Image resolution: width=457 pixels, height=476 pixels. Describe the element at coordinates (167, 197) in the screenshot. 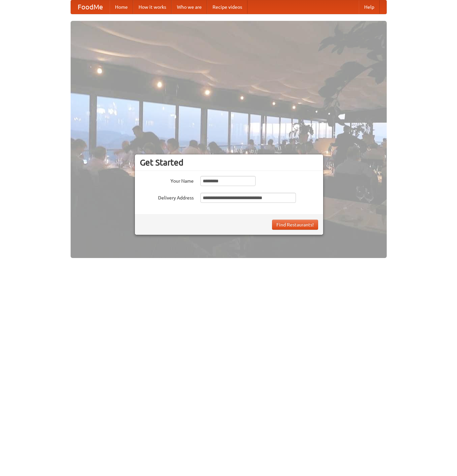

I see `label: Delivery Address` at that location.